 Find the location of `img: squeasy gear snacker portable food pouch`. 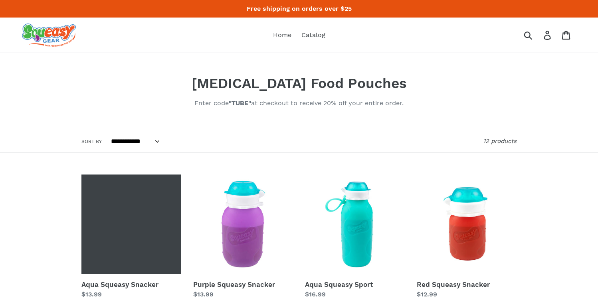

img: squeasy gear snacker portable food pouch is located at coordinates (49, 35).